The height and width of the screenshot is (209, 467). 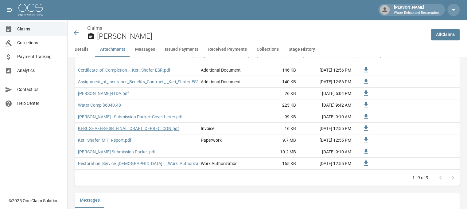 I want to click on div: 10.2 MB, so click(x=276, y=152).